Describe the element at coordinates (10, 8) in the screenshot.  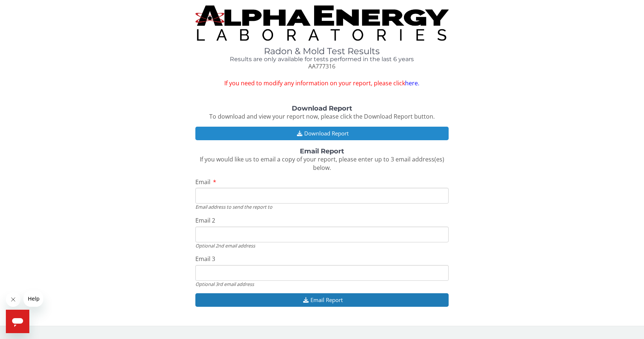
I see `span: Help` at that location.